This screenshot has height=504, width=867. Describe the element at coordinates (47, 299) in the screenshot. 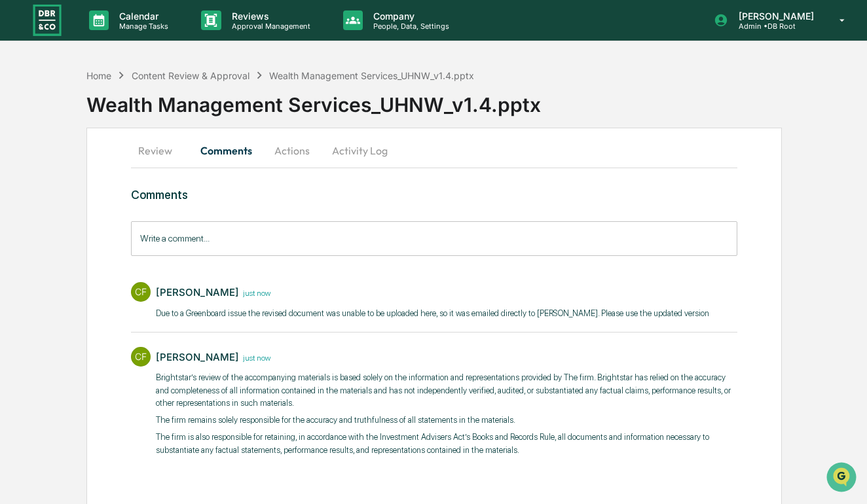

I see `a: 🔎Data Lookup` at that location.